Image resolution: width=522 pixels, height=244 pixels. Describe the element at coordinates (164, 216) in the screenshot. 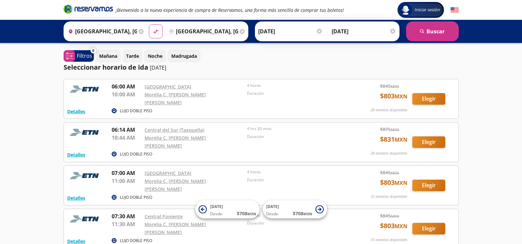

I see `a: Central Poniente` at that location.